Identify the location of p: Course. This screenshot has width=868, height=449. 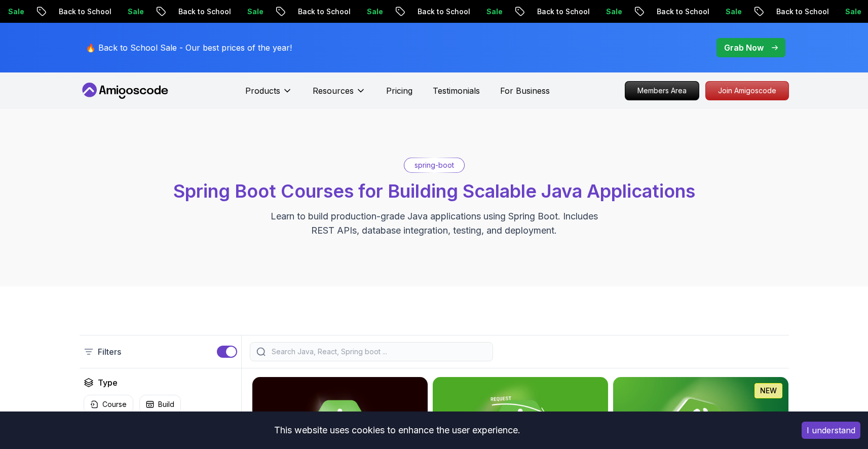
(114, 405).